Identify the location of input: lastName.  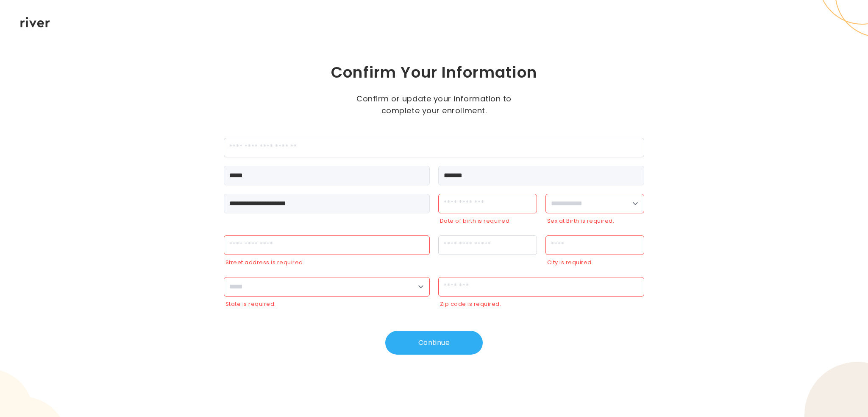
(541, 176).